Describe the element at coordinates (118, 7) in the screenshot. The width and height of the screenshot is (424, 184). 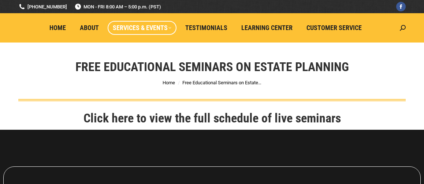
I see `span: MON - FRI 8:00 AM – 5:00 p.m. (PST)` at that location.